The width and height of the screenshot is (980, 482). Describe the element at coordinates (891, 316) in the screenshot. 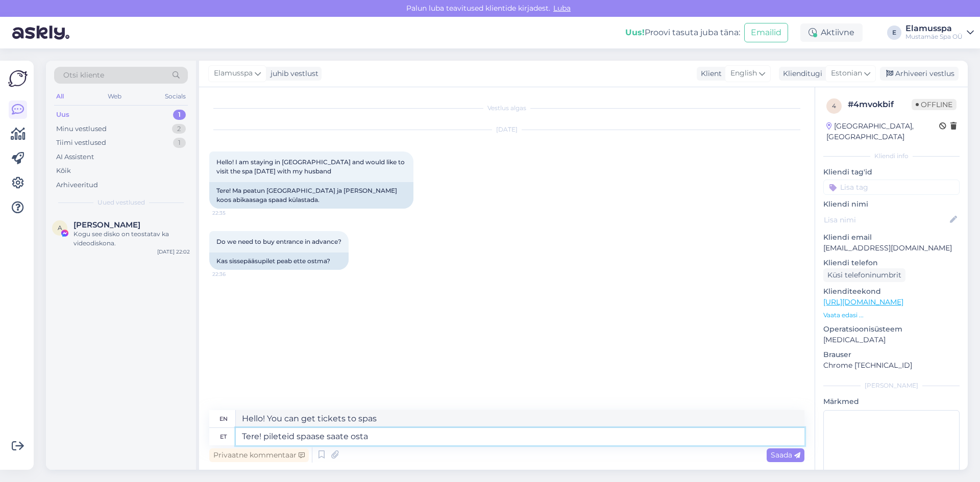

I see `p: Vaata edasi ...` at that location.